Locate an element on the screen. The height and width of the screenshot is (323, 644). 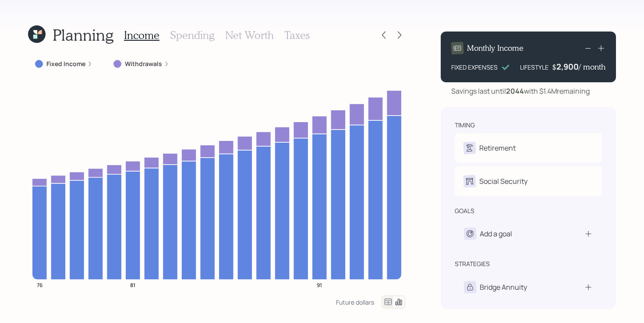
h3: Taxes is located at coordinates (297, 35).